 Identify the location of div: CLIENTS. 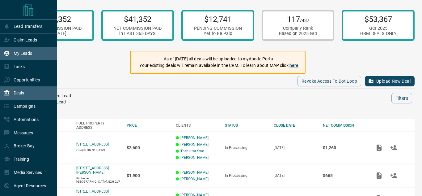
(197, 125).